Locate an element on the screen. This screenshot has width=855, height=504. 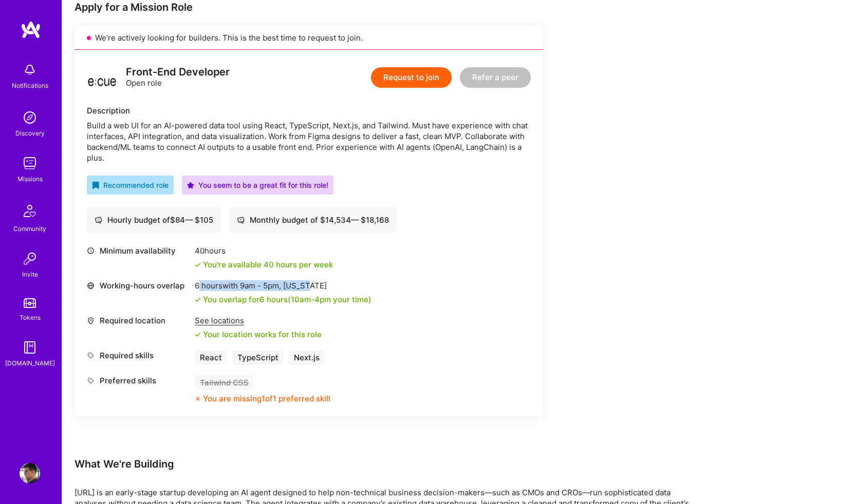
div: Apply for a Mission Role is located at coordinates (308, 7).